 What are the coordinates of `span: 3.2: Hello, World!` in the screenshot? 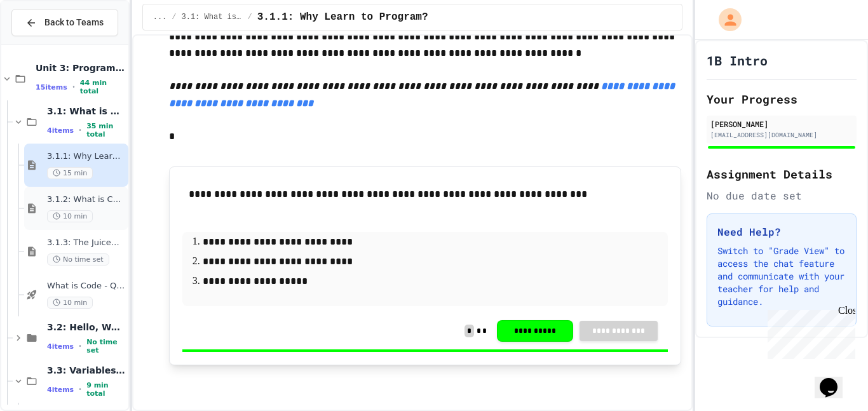 It's located at (87, 327).